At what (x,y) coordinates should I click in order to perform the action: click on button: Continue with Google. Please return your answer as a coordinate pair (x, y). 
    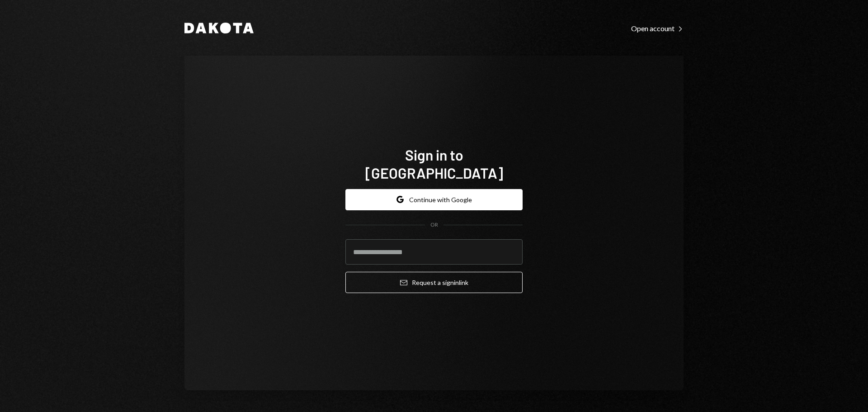
    Looking at the image, I should click on (434, 200).